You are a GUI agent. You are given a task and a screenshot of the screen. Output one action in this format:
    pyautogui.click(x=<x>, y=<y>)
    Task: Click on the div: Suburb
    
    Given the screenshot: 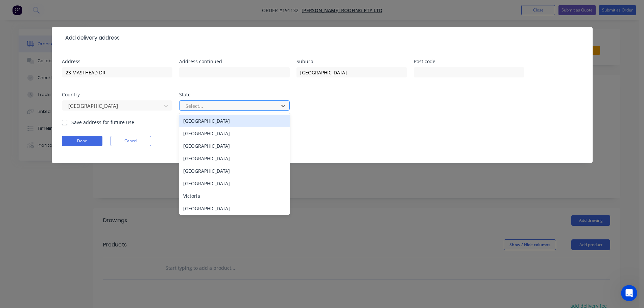 What is the action you would take?
    pyautogui.click(x=352, y=61)
    